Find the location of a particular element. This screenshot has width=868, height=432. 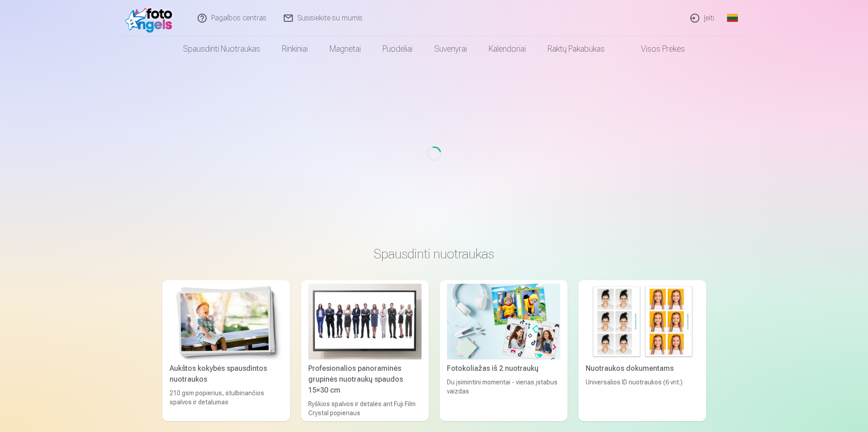

img: Profesionalios panoraminės grupinės nuotraukų spaudos 15×30 cm is located at coordinates (364, 321).